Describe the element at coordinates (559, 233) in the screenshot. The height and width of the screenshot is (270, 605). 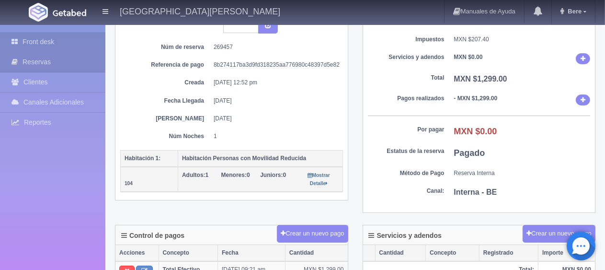
I see `button: Crear un nuevo cargo` at that location.